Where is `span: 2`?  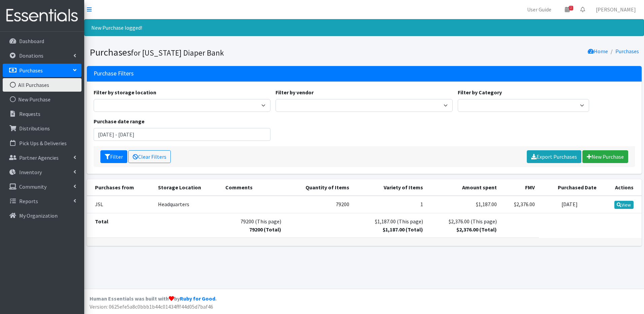 span: 2 is located at coordinates (571, 8).